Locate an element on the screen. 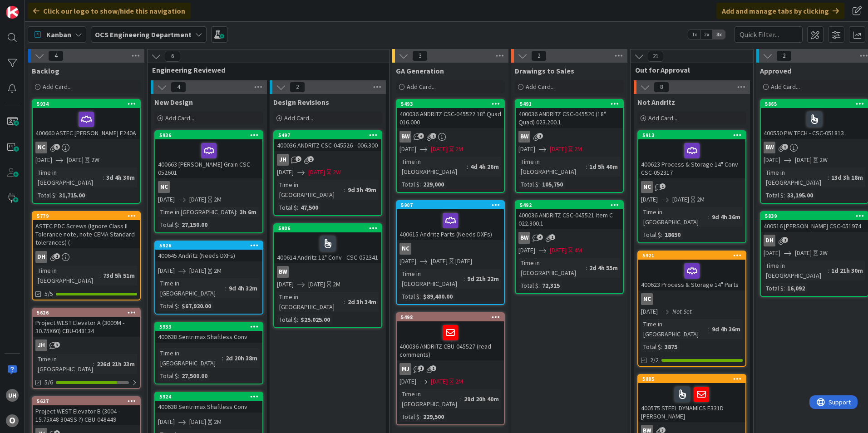 The image size is (868, 433). div: 400550 PW TECH - CSC-051813 is located at coordinates (814, 123).